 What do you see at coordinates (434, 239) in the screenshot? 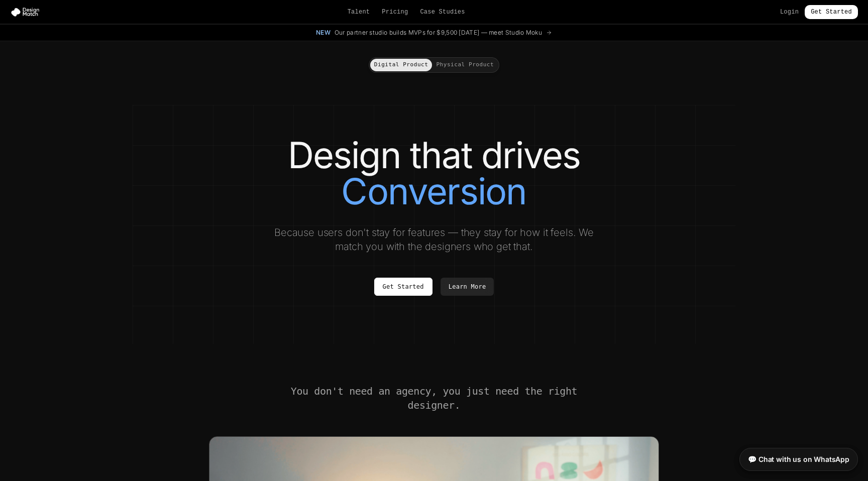
I see `p: Because users don't stay for features — they stay for how it feels. We match you with the designe...` at bounding box center [434, 239].